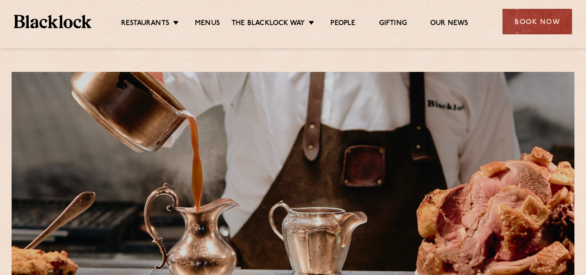 This screenshot has width=586, height=275. What do you see at coordinates (343, 24) in the screenshot?
I see `a: People` at bounding box center [343, 24].